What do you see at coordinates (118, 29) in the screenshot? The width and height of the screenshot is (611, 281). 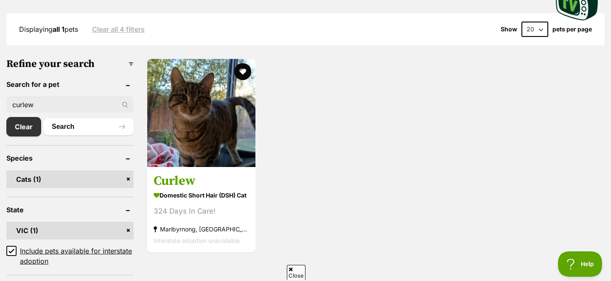 I see `a: Clear all 4 filters` at bounding box center [118, 29].